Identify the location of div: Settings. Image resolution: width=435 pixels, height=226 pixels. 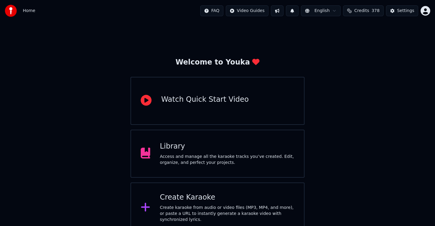
(405, 11).